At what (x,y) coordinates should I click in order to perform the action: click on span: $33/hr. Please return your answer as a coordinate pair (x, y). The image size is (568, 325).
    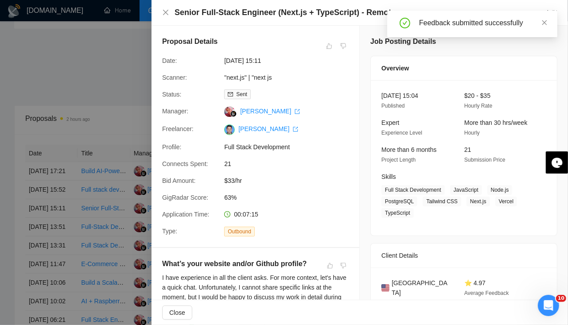
    Looking at the image, I should click on (291, 181).